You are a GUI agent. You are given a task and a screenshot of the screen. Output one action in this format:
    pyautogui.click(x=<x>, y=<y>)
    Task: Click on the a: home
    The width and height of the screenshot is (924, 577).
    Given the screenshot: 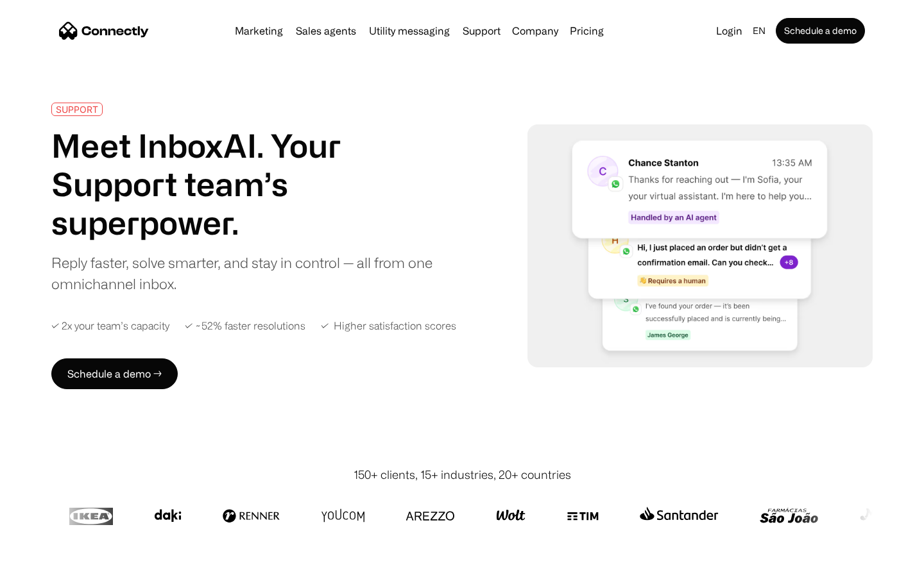 What is the action you would take?
    pyautogui.click(x=104, y=31)
    